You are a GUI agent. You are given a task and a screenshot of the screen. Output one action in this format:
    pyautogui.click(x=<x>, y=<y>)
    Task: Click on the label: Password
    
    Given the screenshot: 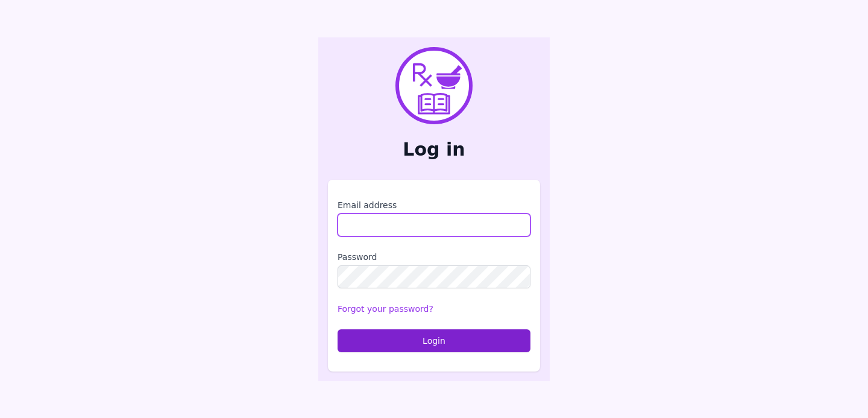 What is the action you would take?
    pyautogui.click(x=434, y=257)
    